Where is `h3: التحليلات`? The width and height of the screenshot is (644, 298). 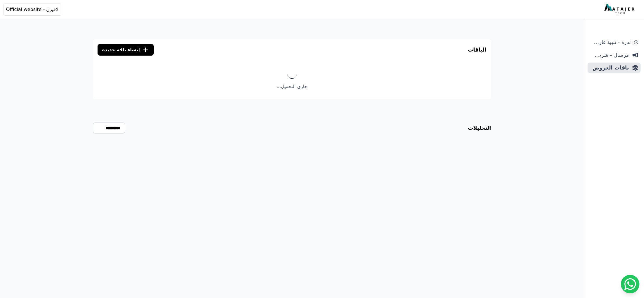
h3: التحليلات is located at coordinates (480, 128).